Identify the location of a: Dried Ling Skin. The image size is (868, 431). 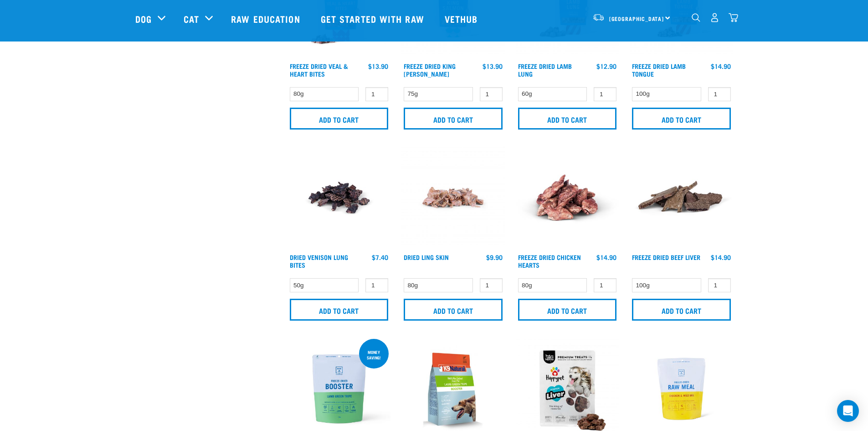
(426, 256).